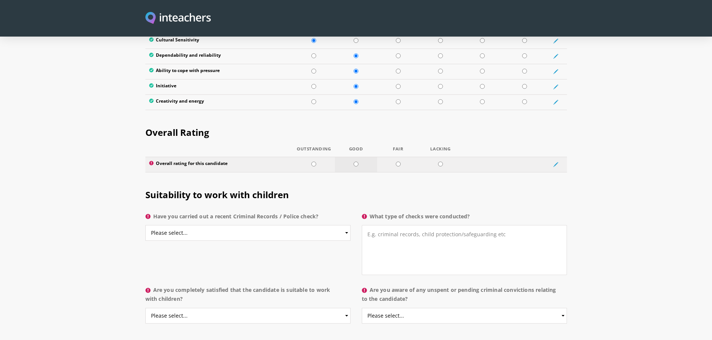  Describe the element at coordinates (398, 152) in the screenshot. I see `th: Fair` at that location.